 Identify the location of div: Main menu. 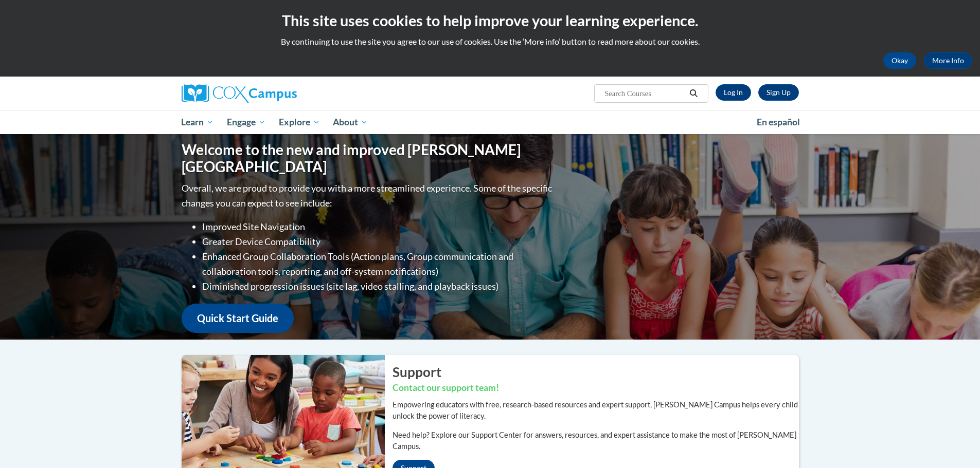
(490, 122).